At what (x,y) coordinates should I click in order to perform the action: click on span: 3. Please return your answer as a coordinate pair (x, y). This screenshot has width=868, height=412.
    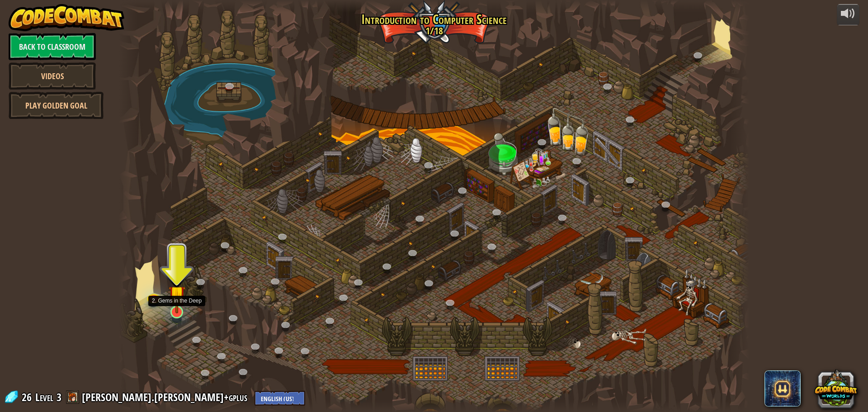
    Looking at the image, I should click on (59, 397).